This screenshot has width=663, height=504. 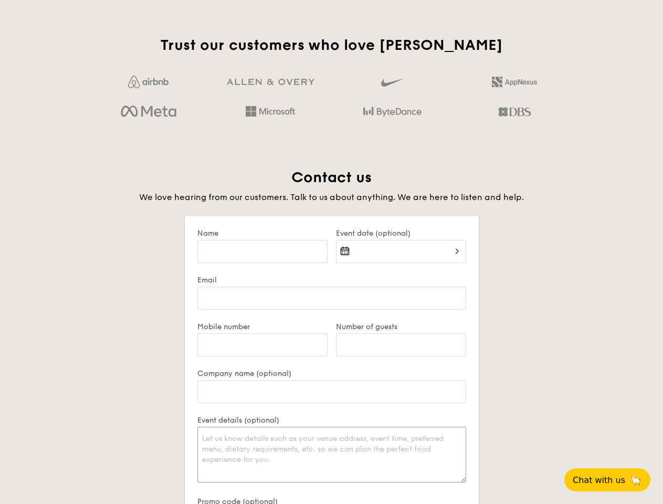 What do you see at coordinates (332, 454) in the screenshot?
I see `textarea: Let us know details such as your venue address, event time, preferred menu, dietary requirements,...` at bounding box center [332, 454].